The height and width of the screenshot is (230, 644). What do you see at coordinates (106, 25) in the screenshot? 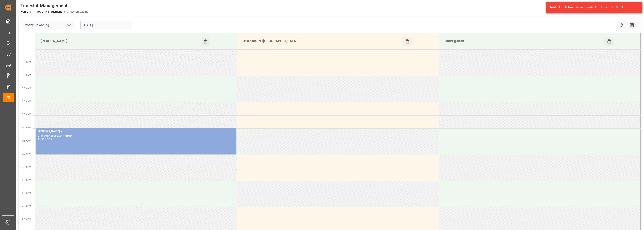
I see `input: DD-MM-YYYY` at bounding box center [106, 25].